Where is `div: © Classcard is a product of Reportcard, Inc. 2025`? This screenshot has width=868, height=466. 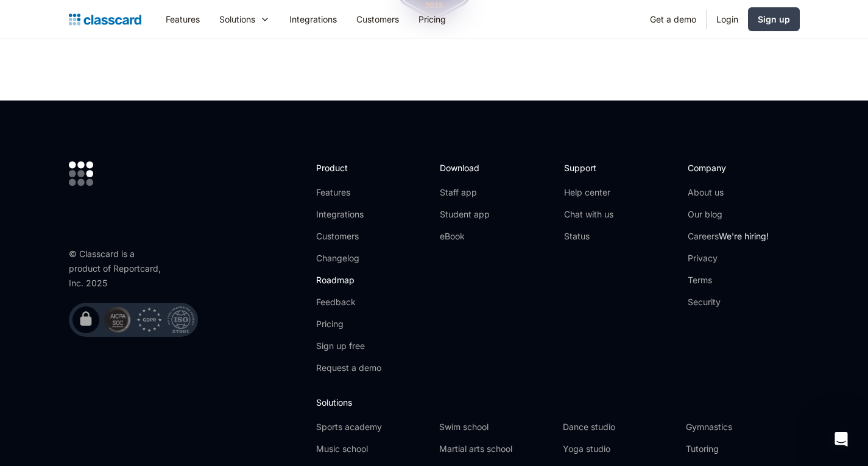 div: © Classcard is a product of Reportcard, Inc. 2025 is located at coordinates (118, 269).